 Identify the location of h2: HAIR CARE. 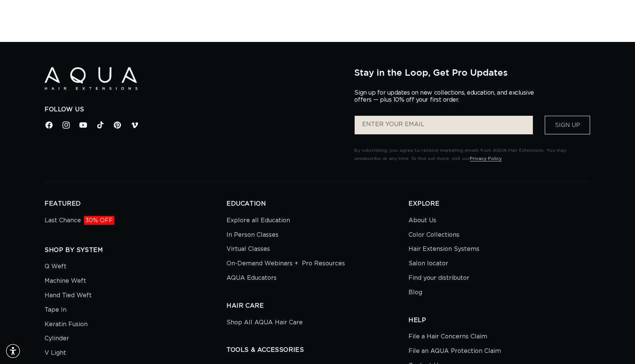
(318, 305).